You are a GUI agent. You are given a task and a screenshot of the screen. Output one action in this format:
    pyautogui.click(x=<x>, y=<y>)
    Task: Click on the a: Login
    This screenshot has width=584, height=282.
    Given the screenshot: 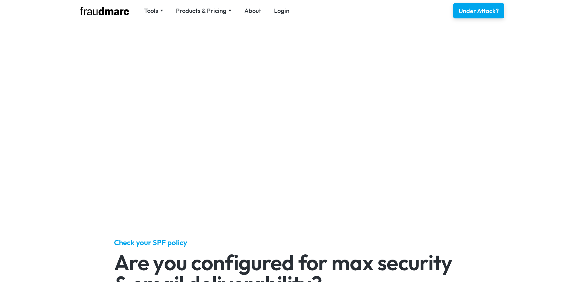 What is the action you would take?
    pyautogui.click(x=282, y=11)
    